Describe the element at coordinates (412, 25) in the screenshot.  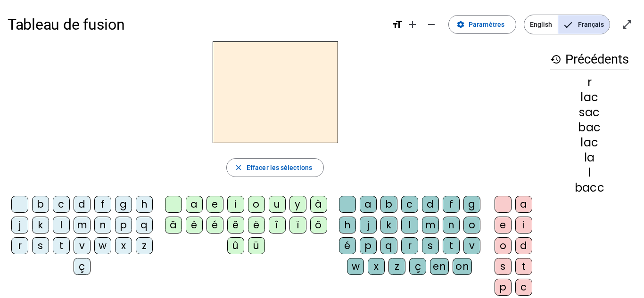
I see `mat-icon: add` at that location.